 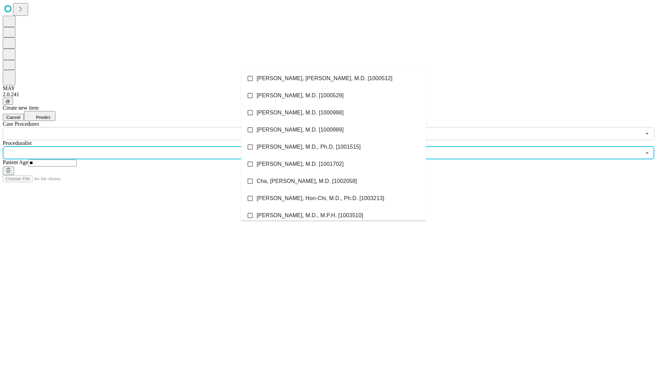 I want to click on span: Create new item, so click(x=21, y=107).